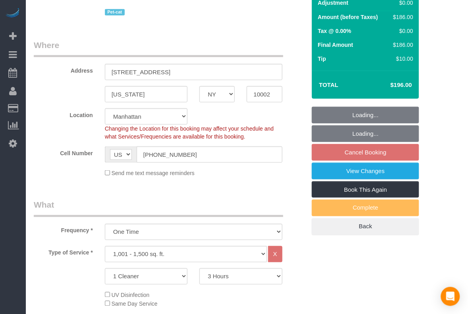 The width and height of the screenshot is (468, 314). What do you see at coordinates (365, 227) in the screenshot?
I see `a: Back` at bounding box center [365, 227].